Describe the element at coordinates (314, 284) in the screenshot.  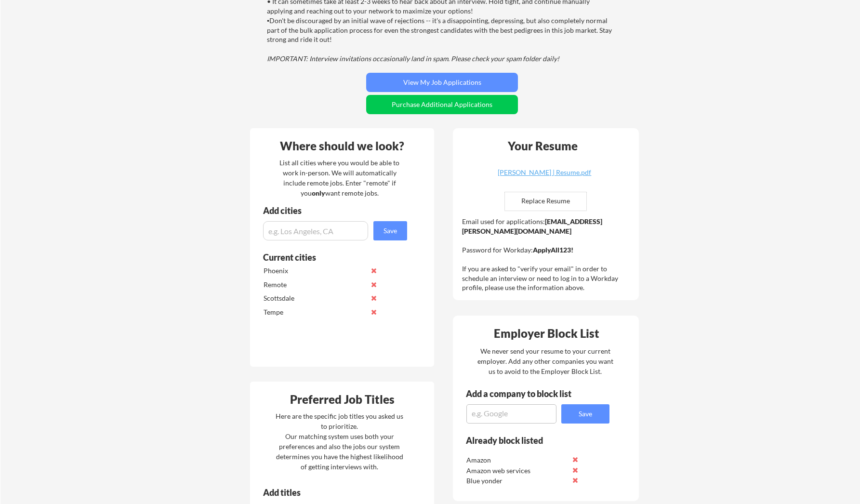
I see `div: Remote` at that location.